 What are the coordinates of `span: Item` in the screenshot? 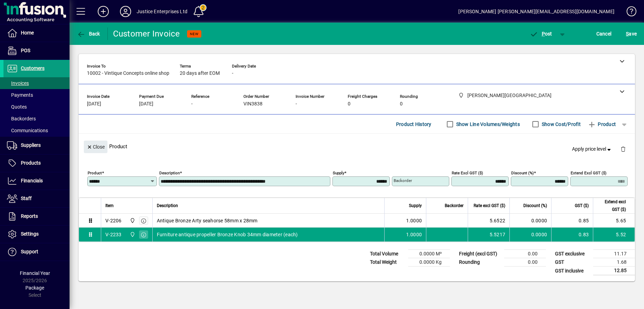 It's located at (110, 206).